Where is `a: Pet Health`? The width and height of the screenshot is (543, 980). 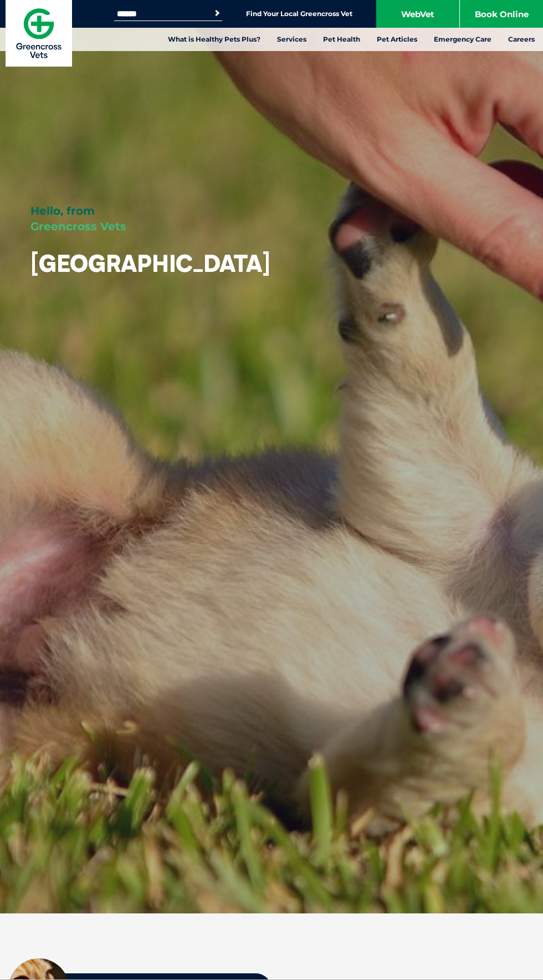 a: Pet Health is located at coordinates (341, 39).